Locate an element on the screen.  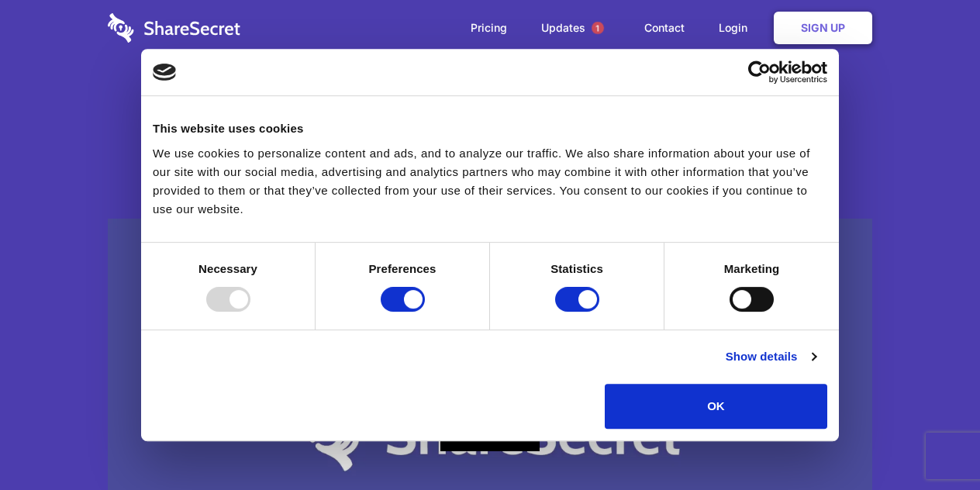
h4: Auto-redaction of sensitive data, encrypted data sharing and self-destructing private chats. Shar... is located at coordinates (490, 167).